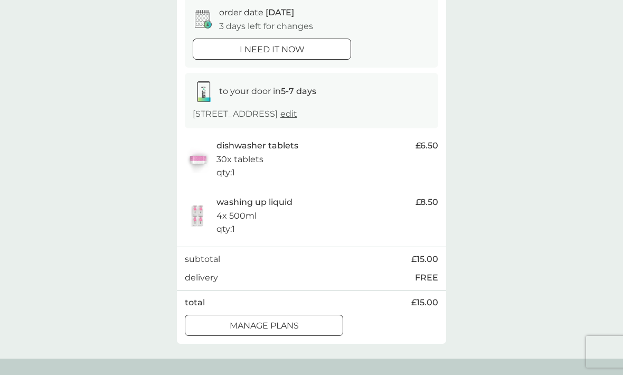 The height and width of the screenshot is (375, 623). I want to click on a: edit, so click(289, 114).